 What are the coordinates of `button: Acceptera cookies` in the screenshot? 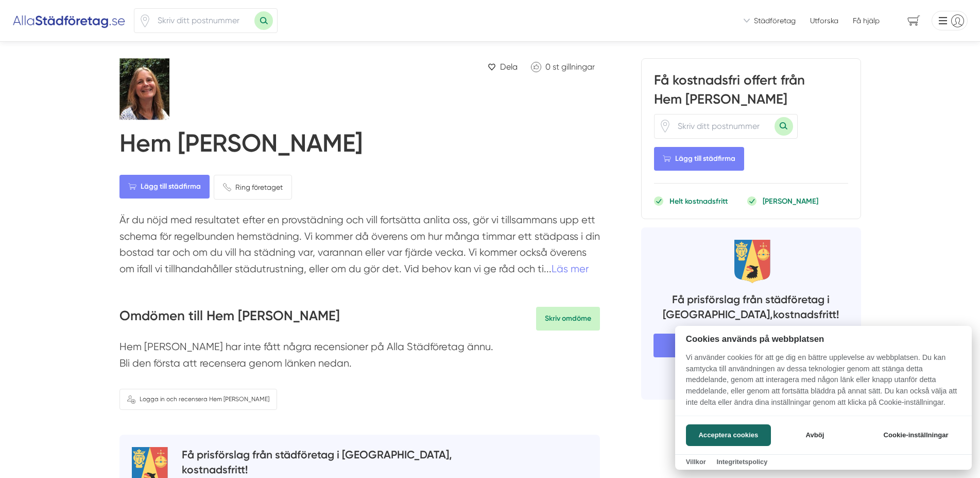 It's located at (728, 435).